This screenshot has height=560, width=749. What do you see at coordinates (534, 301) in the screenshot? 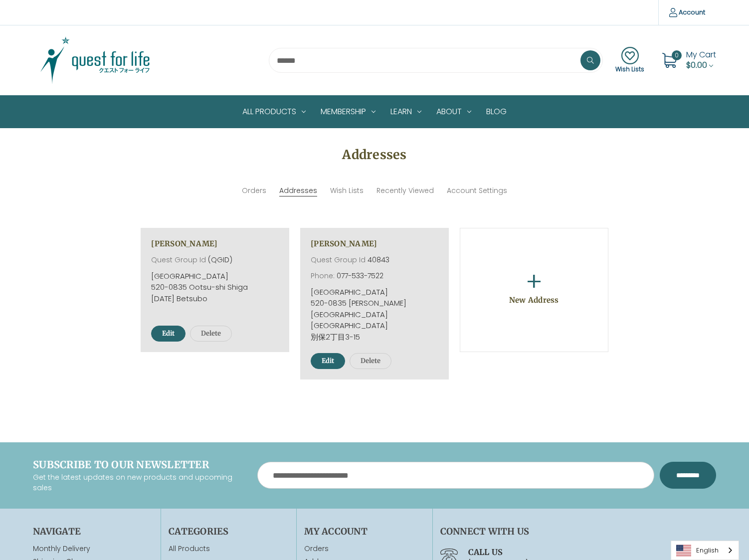
I see `h5: New Address` at bounding box center [534, 301].